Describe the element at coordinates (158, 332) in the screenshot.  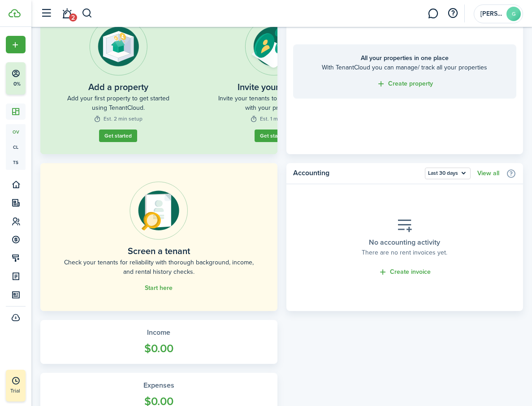
I see `widget-stats-title: Income` at that location.